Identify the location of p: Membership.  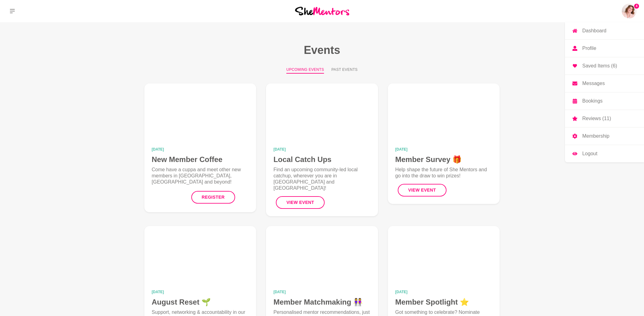
(596, 136).